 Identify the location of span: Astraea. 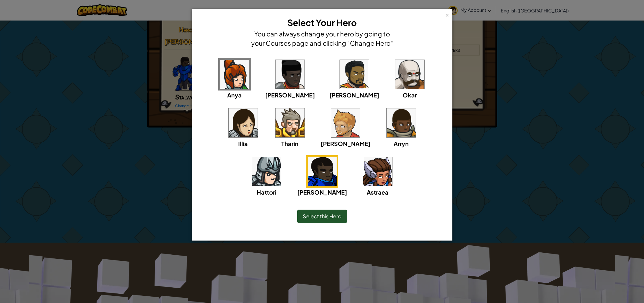
(378, 192).